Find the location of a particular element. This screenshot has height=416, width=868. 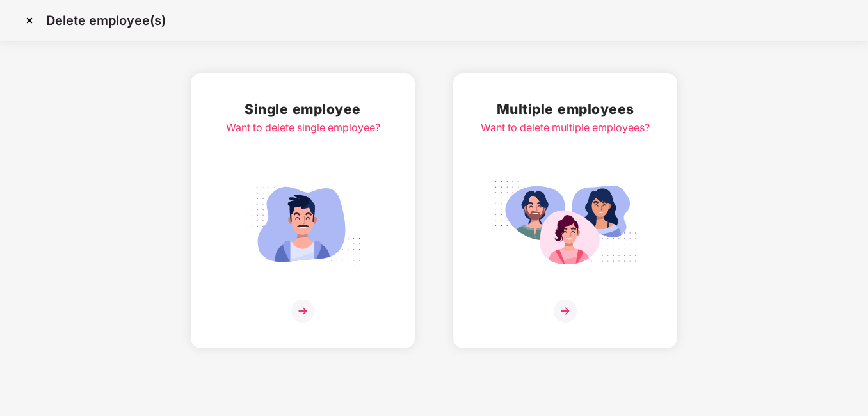

p: Delete employee(s) is located at coordinates (105, 20).